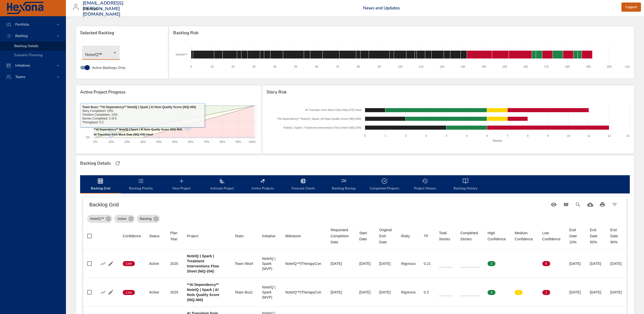  What do you see at coordinates (29, 55) in the screenshot?
I see `span: Scenario Planning` at bounding box center [29, 55].